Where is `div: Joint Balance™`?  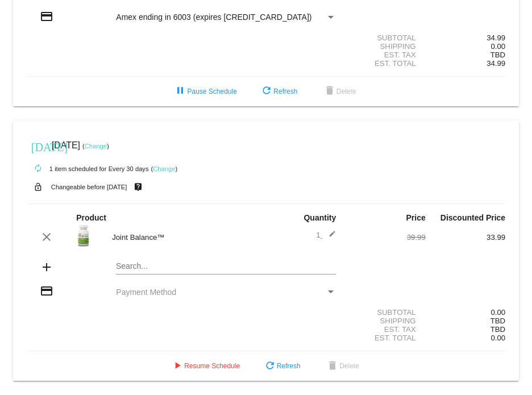 div: Joint Balance™ is located at coordinates (186, 237).